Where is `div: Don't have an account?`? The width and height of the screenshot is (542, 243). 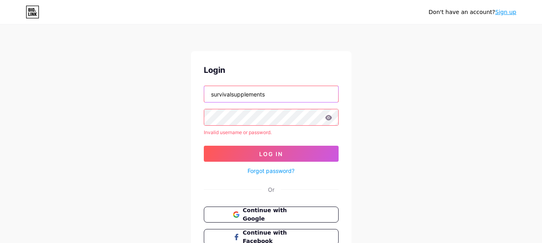 div: Don't have an account? is located at coordinates (472, 12).